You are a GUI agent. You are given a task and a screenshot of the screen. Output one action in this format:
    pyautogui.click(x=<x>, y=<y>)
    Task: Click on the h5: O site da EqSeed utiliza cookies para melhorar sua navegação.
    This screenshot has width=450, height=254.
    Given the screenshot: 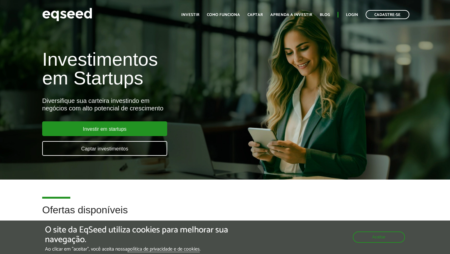 What is the action you would take?
    pyautogui.click(x=153, y=235)
    